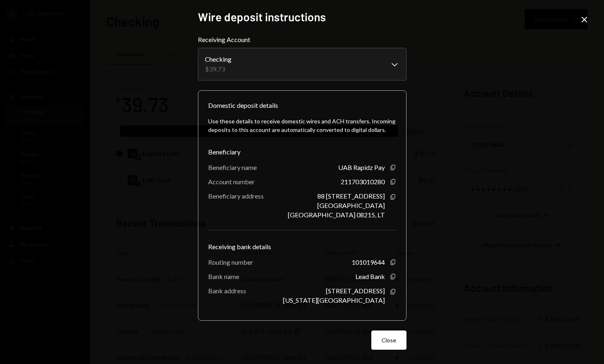 Image resolution: width=604 pixels, height=364 pixels. What do you see at coordinates (236, 196) in the screenshot?
I see `div: Beneficiary address` at bounding box center [236, 196].